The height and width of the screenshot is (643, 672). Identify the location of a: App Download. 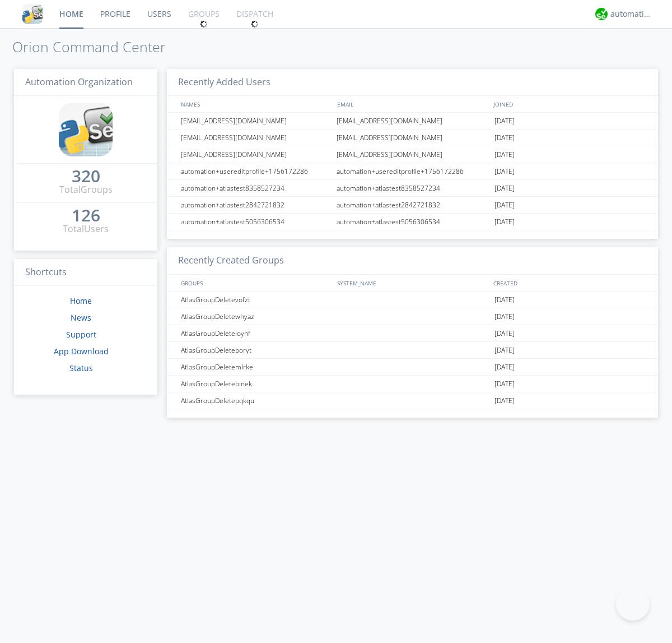
(81, 351).